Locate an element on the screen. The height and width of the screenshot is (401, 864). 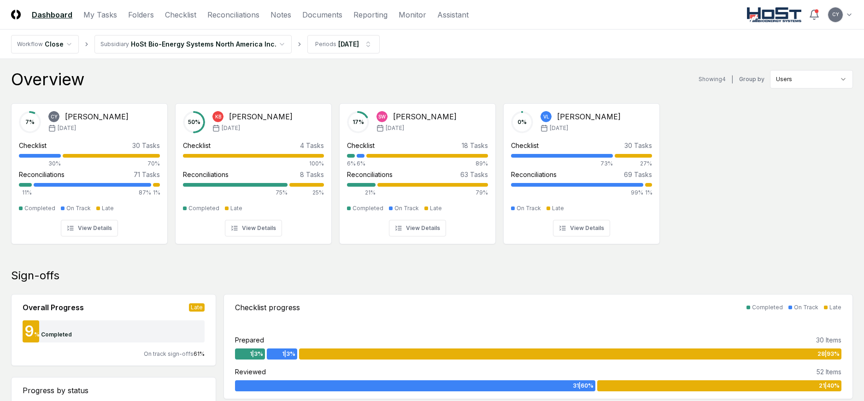
button: CY is located at coordinates (835, 15).